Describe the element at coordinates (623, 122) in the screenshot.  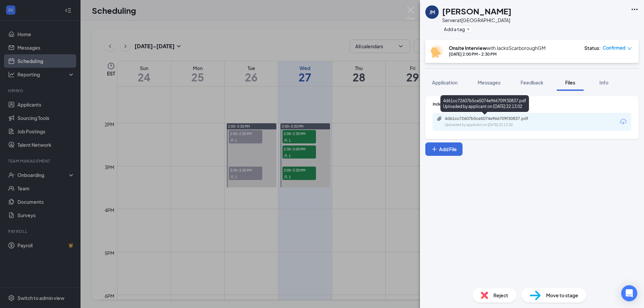
I see `svg: Download` at that location.